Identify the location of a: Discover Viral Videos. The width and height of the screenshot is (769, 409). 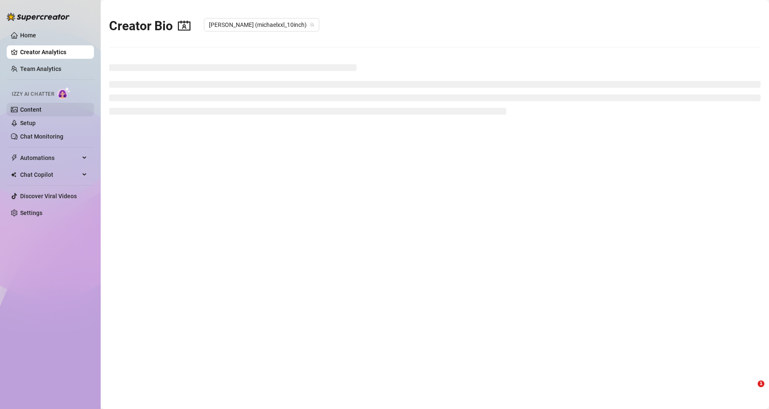
(48, 196).